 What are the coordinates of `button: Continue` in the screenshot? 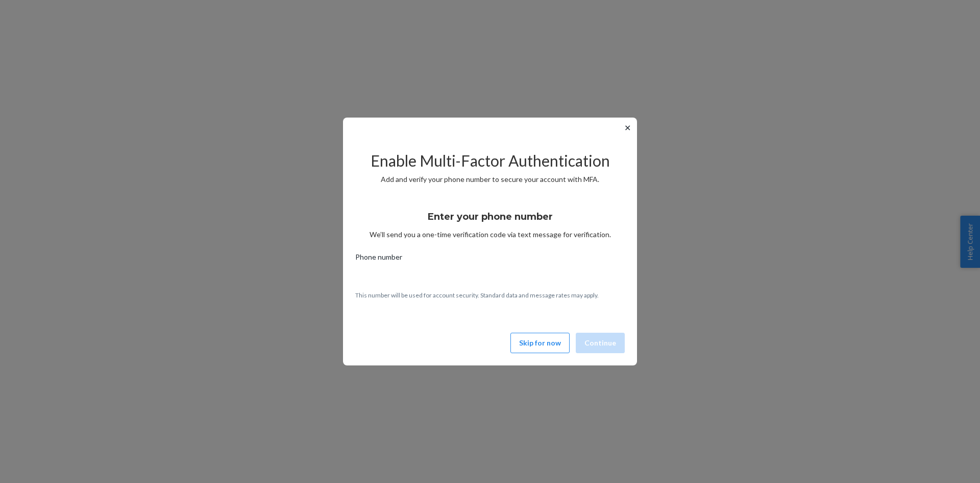 It's located at (600, 343).